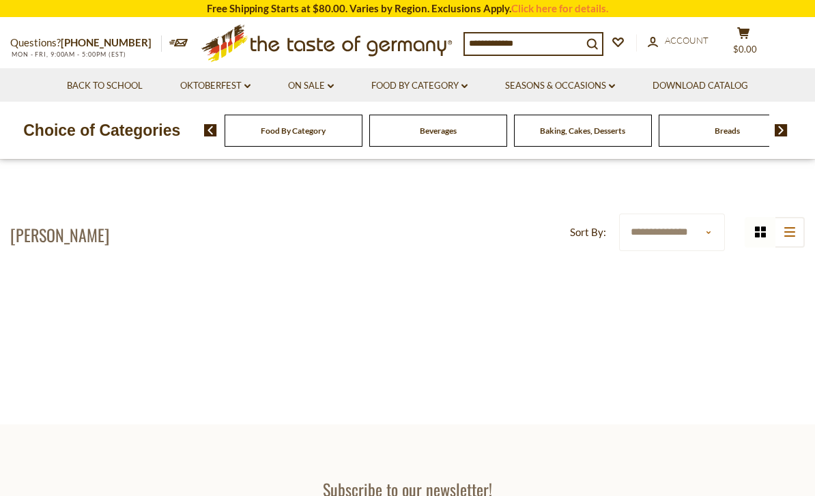  Describe the element at coordinates (293, 130) in the screenshot. I see `span: Food By Category` at that location.